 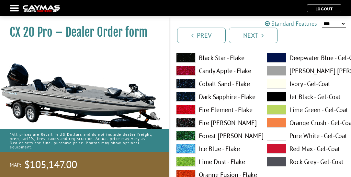 What do you see at coordinates (215, 71) in the screenshot?
I see `label: Candy Apple - Flake` at bounding box center [215, 71].